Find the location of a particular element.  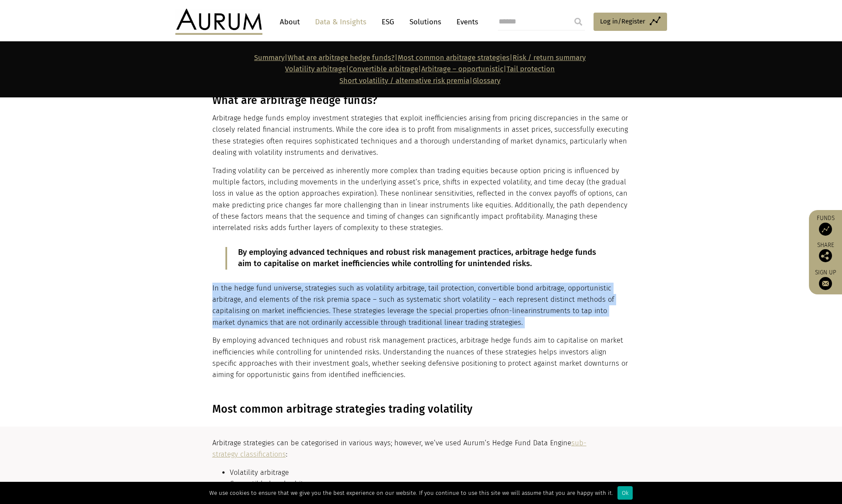

a: Short volatility / alternative risk premia is located at coordinates (404, 80).